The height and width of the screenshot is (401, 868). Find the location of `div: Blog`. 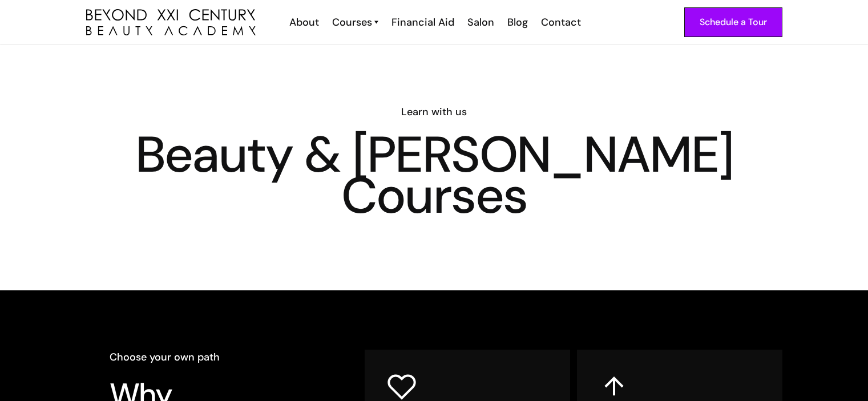

div: Blog is located at coordinates (518, 22).